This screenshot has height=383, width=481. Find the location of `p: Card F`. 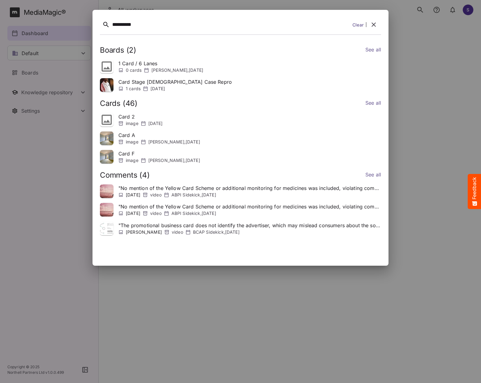

p: Card F is located at coordinates (159, 154).